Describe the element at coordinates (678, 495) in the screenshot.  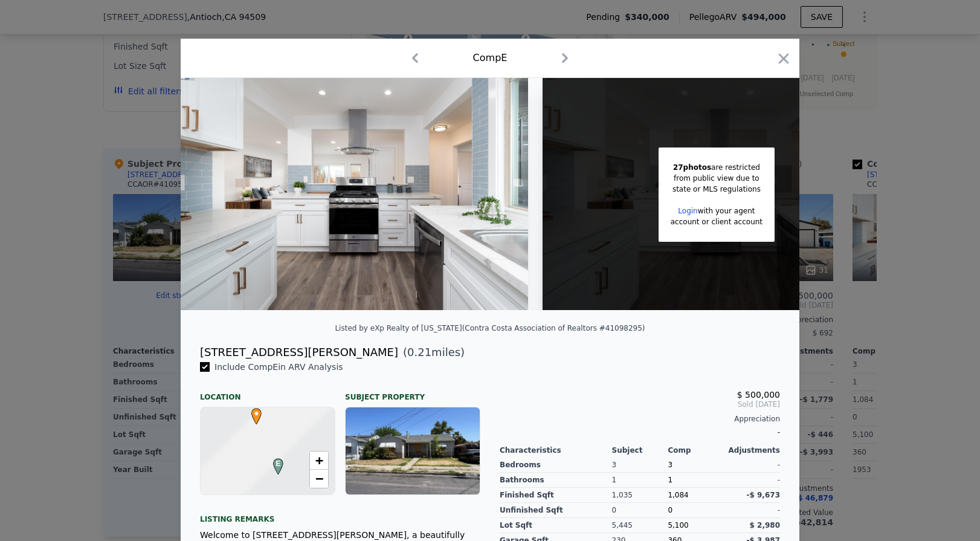
I see `span: 1,084` at that location.